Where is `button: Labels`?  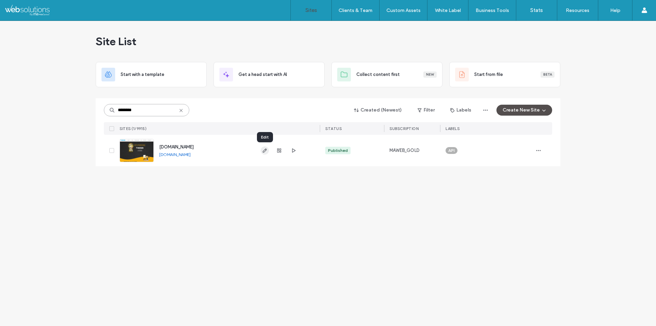 button: Labels is located at coordinates (461, 110).